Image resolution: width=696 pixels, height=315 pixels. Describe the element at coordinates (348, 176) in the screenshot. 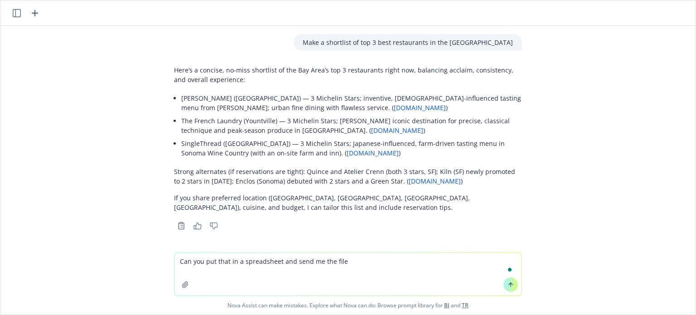

I see `p: Strong alternates (if reservations are tight): Quince and Atelier Crenn (both 3 stars, SF); Kiln ...` at that location.